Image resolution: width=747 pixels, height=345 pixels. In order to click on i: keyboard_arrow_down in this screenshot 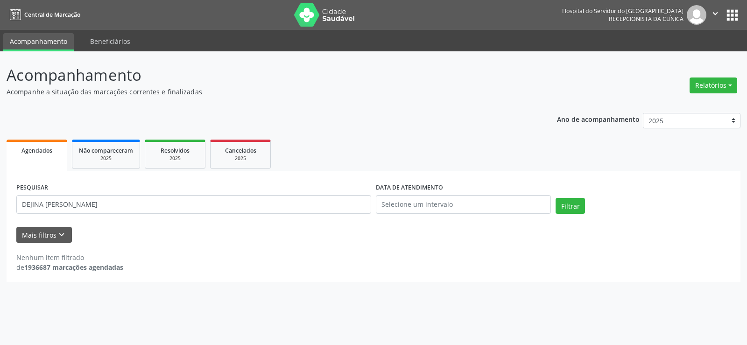, I will do `click(62, 235)`.